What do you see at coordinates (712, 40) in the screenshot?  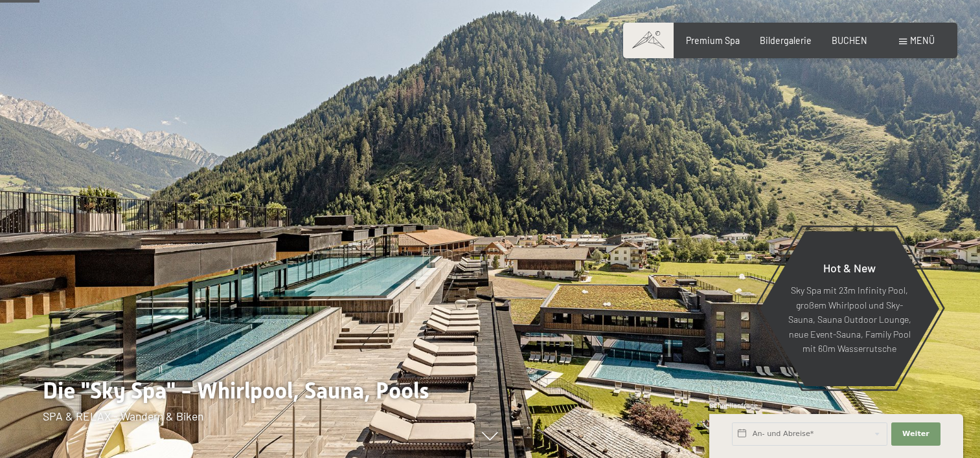 I see `span: Premium Spa` at bounding box center [712, 40].